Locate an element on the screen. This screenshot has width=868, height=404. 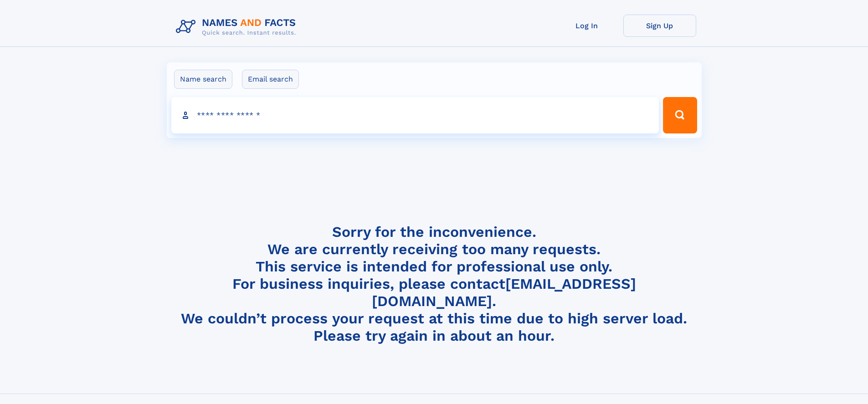
img: Logo Names and Facts is located at coordinates (238, 27).